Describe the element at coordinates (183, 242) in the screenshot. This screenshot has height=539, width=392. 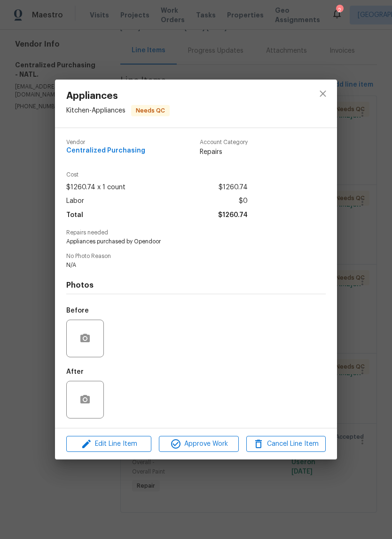
I see `span: Appliances purchased by Opendoor` at that location.